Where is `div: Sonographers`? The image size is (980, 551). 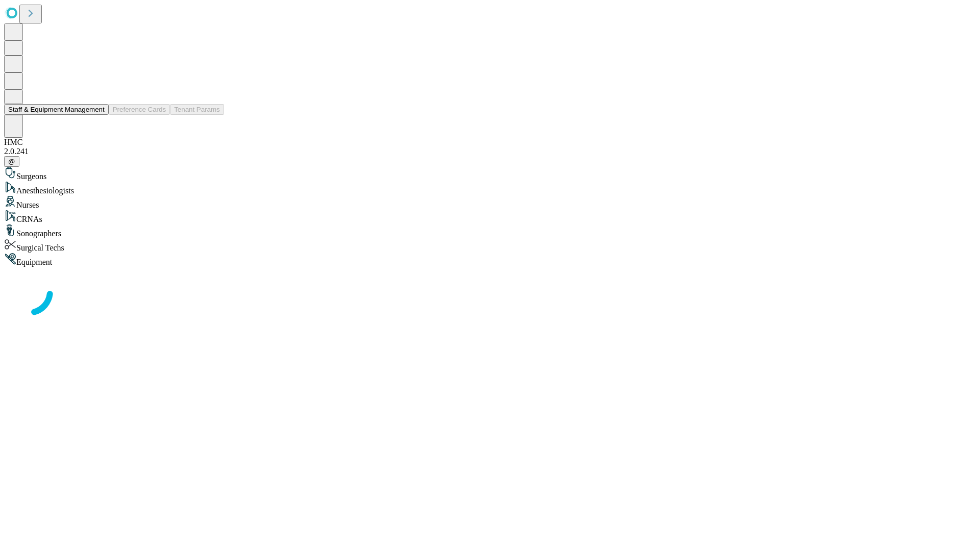
div: Sonographers is located at coordinates (490, 231).